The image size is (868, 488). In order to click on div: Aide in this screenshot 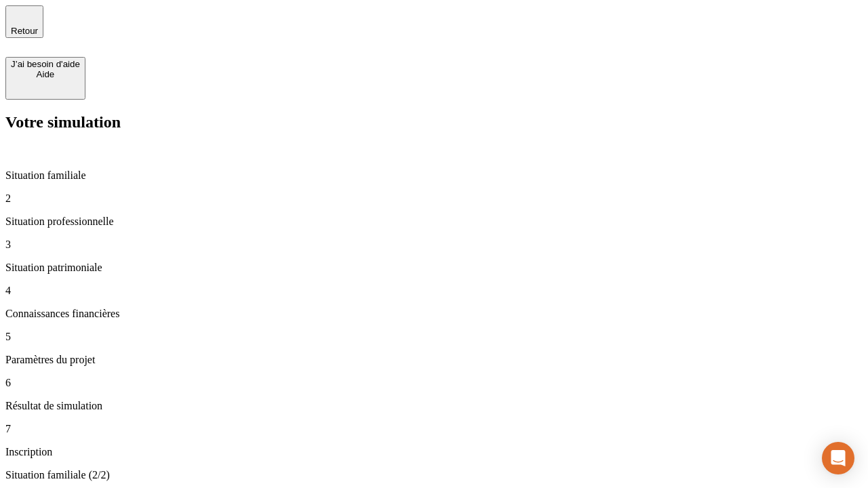, I will do `click(46, 74)`.